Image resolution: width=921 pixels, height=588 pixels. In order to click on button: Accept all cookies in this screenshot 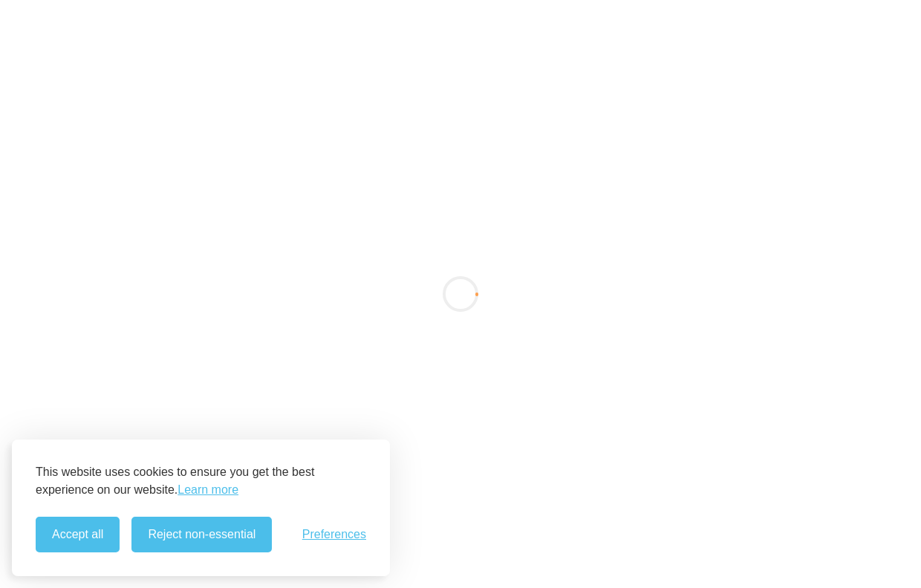, I will do `click(78, 535)`.